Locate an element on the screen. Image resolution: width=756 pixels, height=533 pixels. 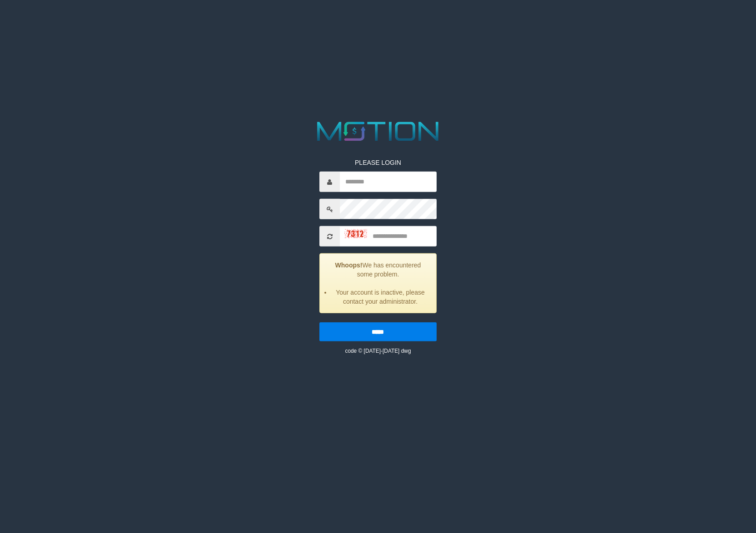
div: We has encountered some problem. is located at coordinates (377, 283).